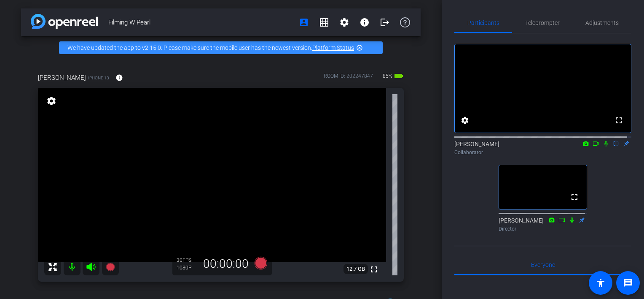  What do you see at coordinates (226, 264) in the screenshot?
I see `div: 00:00:00` at bounding box center [226, 264].